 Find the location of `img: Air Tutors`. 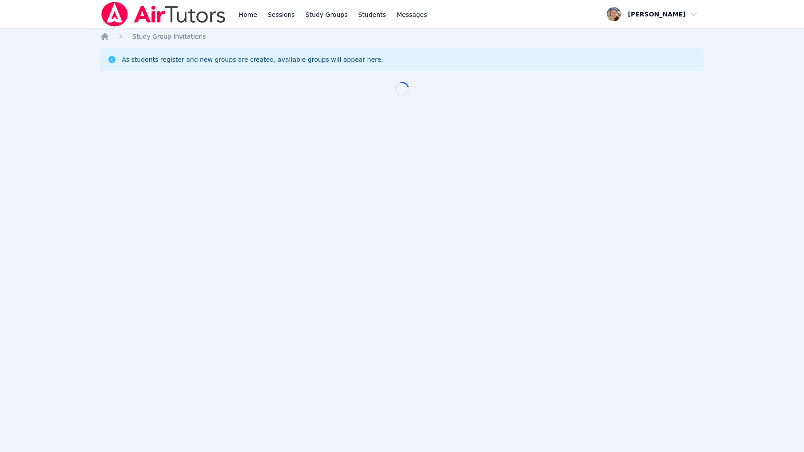

img: Air Tutors is located at coordinates (163, 14).